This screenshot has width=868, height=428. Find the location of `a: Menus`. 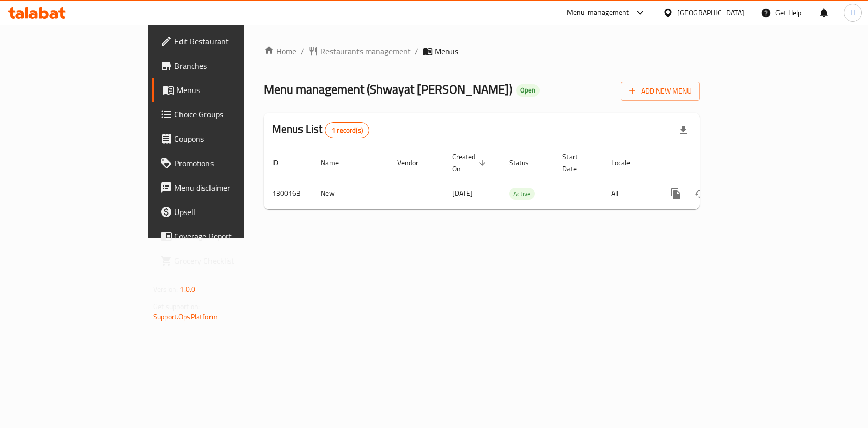

a: Menus is located at coordinates (222, 90).